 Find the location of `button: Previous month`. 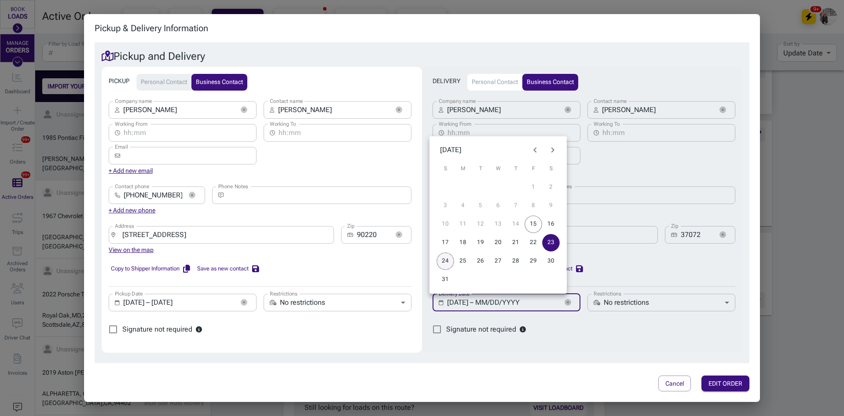

button: Previous month is located at coordinates (535, 150).